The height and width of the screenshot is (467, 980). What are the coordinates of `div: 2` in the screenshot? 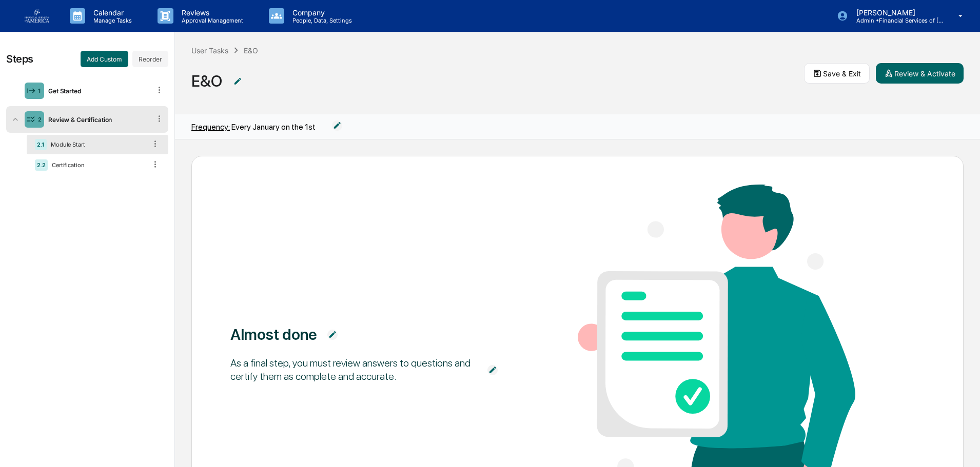 It's located at (39, 119).